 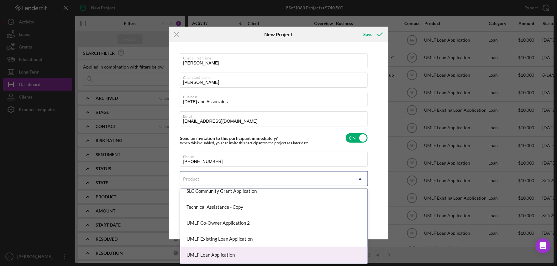 What do you see at coordinates (278, 34) in the screenshot?
I see `h6: New Project` at bounding box center [278, 34].